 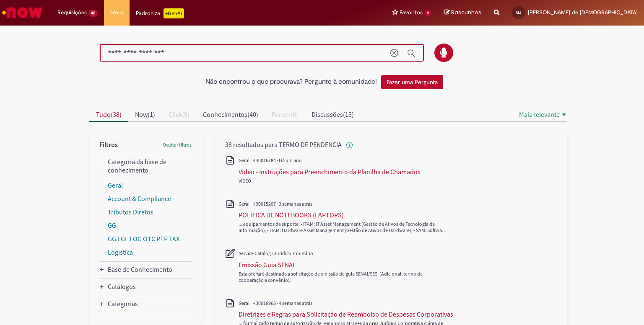 I want to click on span: GJ, so click(x=519, y=12).